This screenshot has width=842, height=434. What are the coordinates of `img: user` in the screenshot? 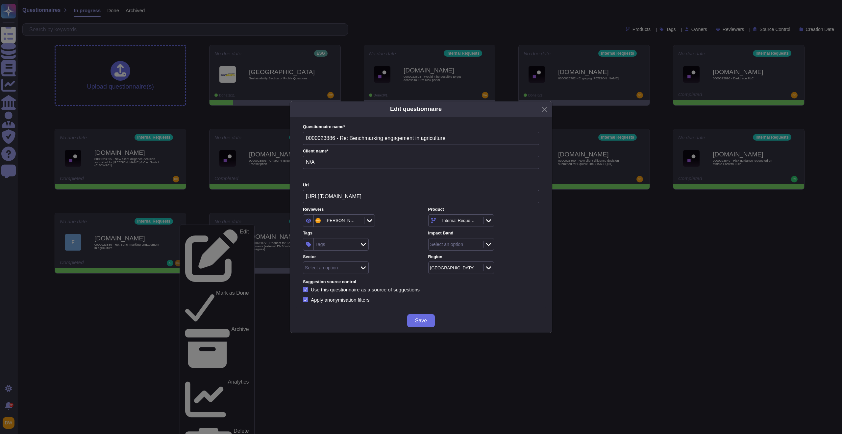 It's located at (318, 220).